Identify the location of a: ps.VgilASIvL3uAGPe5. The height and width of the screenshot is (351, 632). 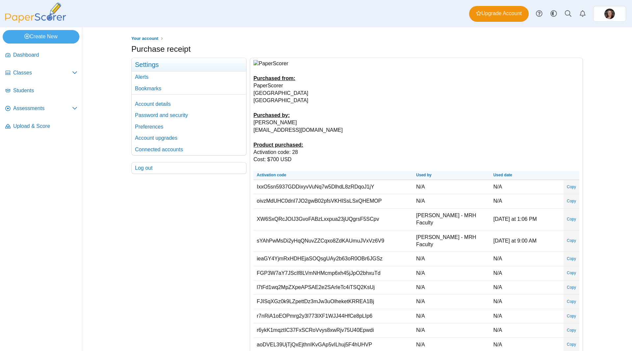
(610, 14).